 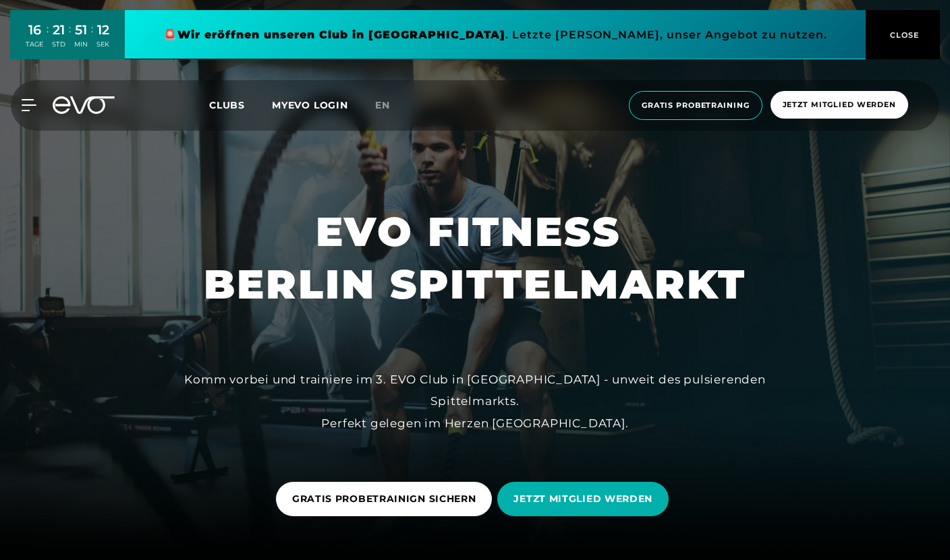 What do you see at coordinates (902, 35) in the screenshot?
I see `span: CLOSE` at bounding box center [902, 35].